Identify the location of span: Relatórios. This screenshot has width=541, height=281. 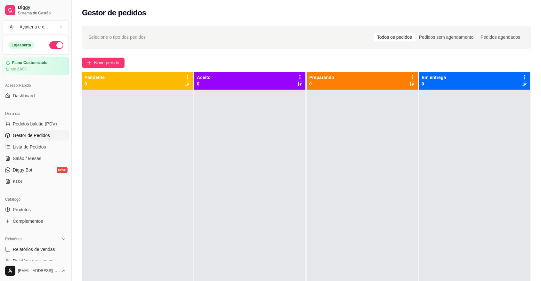
(14, 239).